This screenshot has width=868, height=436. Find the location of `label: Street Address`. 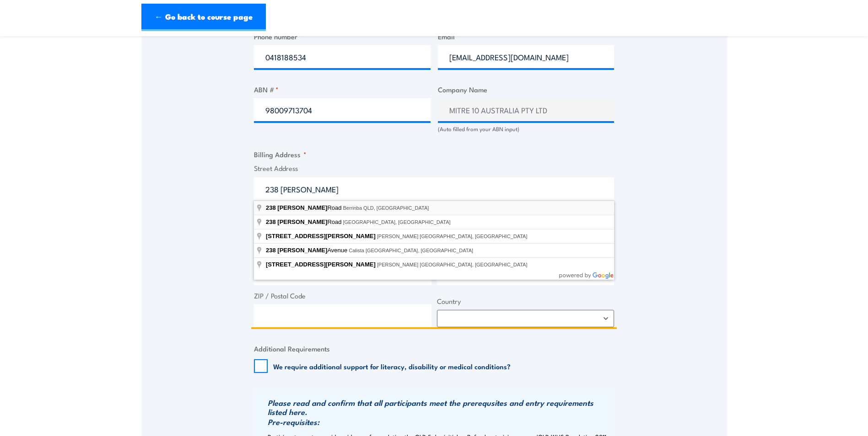

label: Street Address is located at coordinates (434, 168).